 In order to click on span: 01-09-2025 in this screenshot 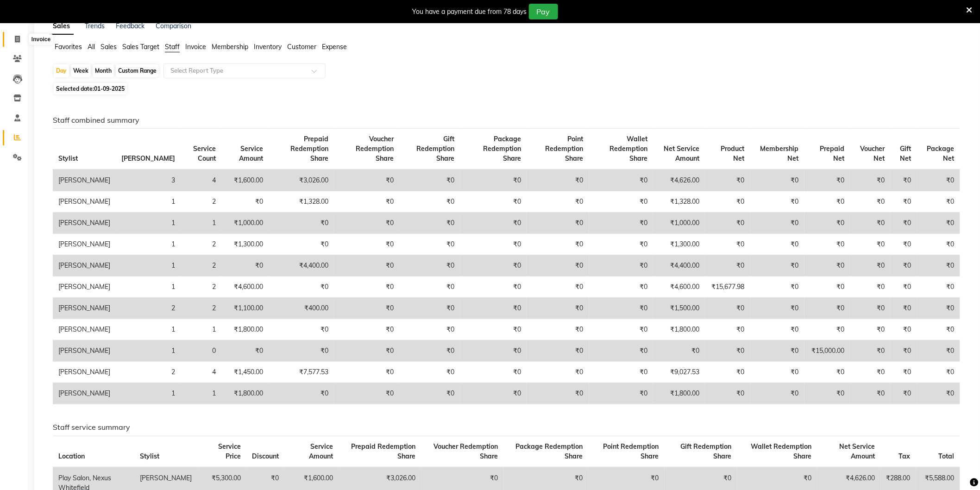, I will do `click(109, 89)`.